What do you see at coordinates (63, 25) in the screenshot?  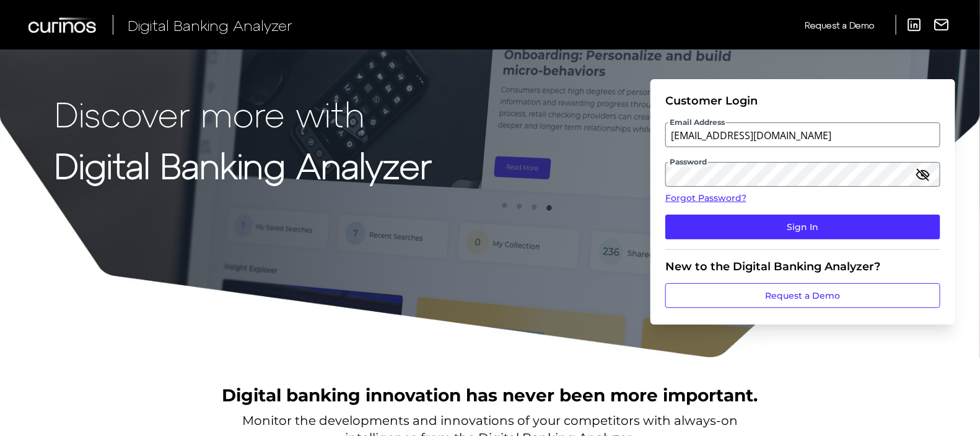 I see `img: Curinos` at bounding box center [63, 25].